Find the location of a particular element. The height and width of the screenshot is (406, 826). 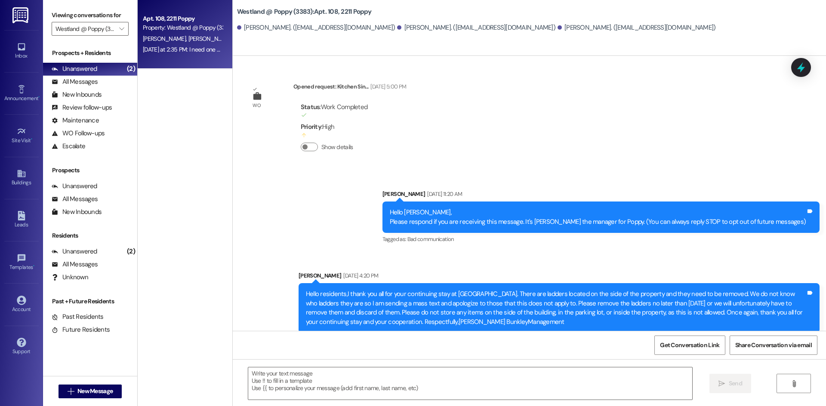

a: Account is located at coordinates (22, 305).